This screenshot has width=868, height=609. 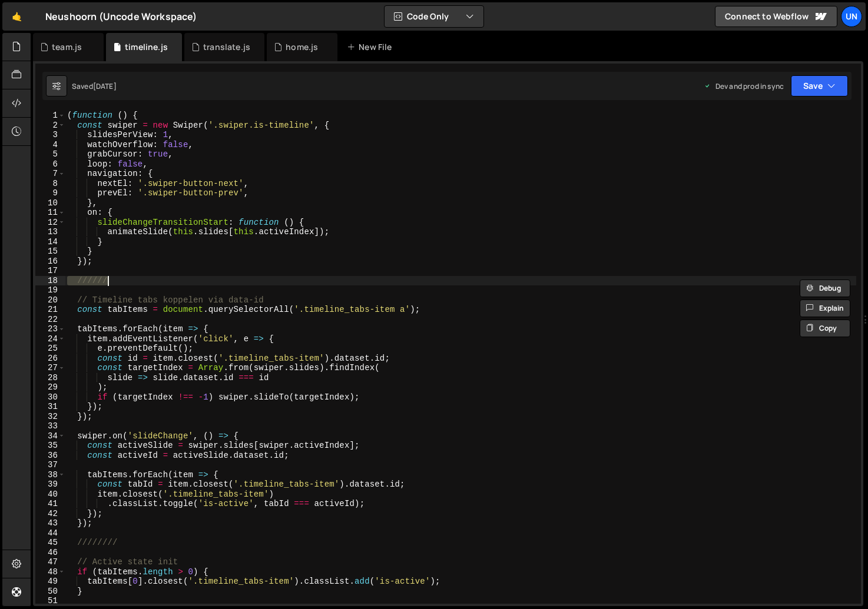 What do you see at coordinates (50, 271) in the screenshot?
I see `div: 17` at bounding box center [50, 271].